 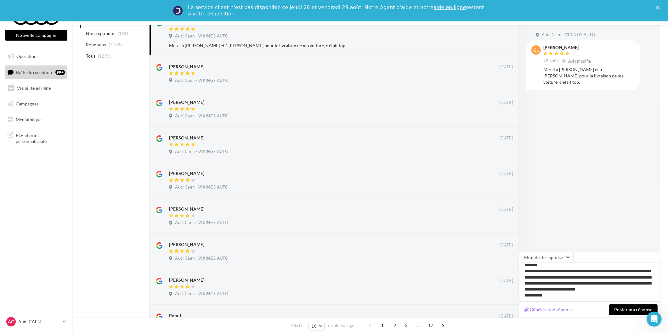 I want to click on button: Nouvelle campagne, so click(x=36, y=35).